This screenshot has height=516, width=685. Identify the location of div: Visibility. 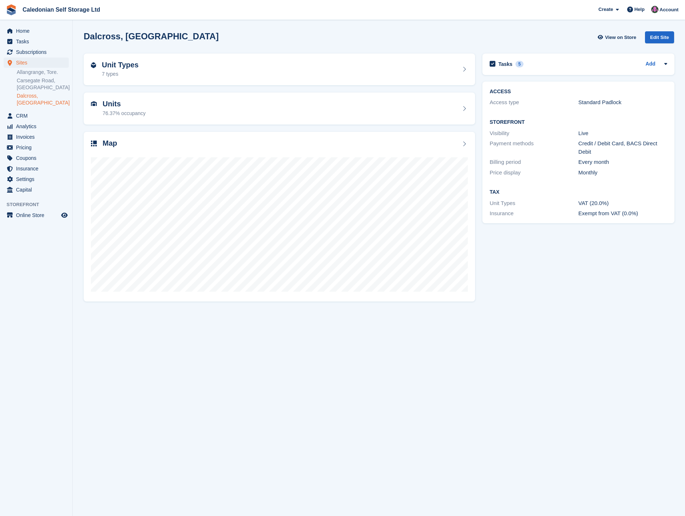
(534, 133).